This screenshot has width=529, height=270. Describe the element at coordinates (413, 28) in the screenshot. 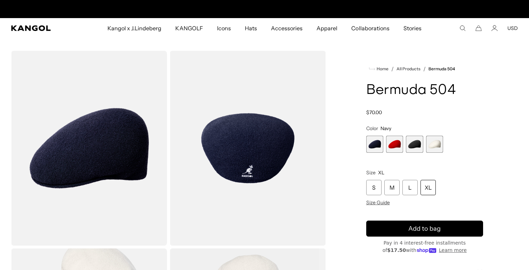

I see `a: Stories` at that location.